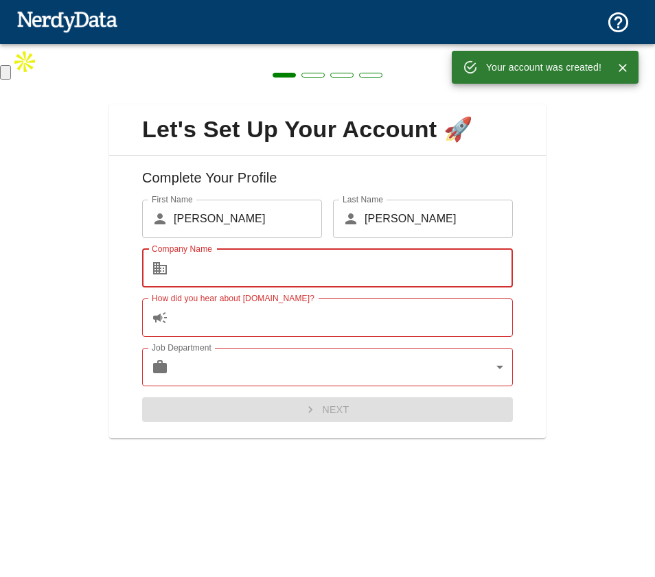 The width and height of the screenshot is (655, 577). I want to click on label: First Name, so click(172, 199).